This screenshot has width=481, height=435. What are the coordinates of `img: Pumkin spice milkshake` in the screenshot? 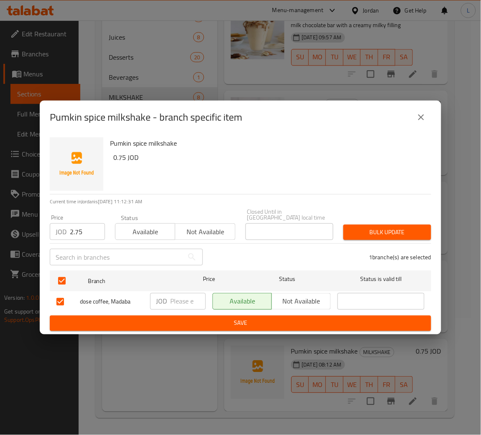 It's located at (76, 164).